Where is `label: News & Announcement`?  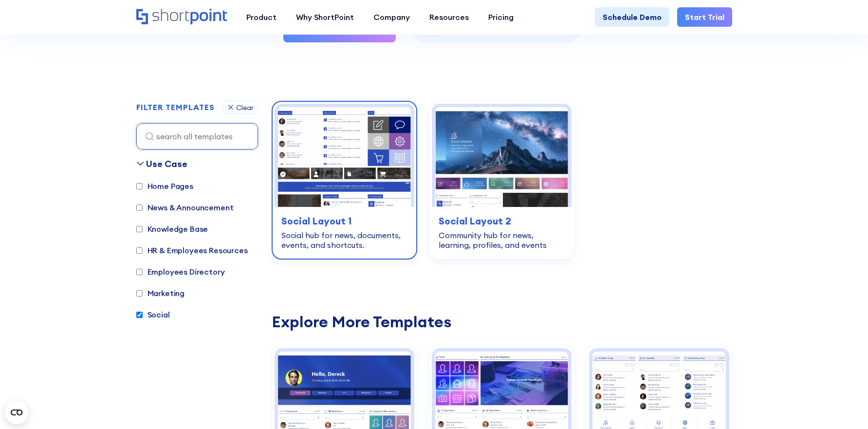
label: News & Announcement is located at coordinates (185, 207).